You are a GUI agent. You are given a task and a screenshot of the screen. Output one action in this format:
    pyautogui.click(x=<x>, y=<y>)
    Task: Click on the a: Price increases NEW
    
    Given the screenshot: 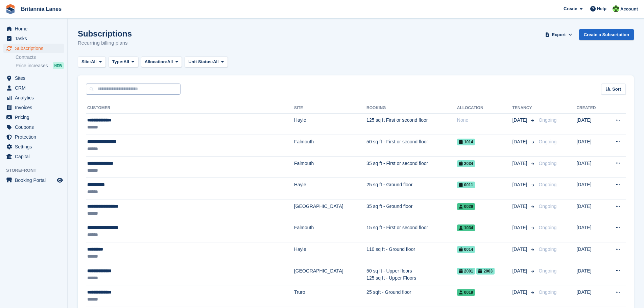 What is the action you would take?
    pyautogui.click(x=39, y=66)
    